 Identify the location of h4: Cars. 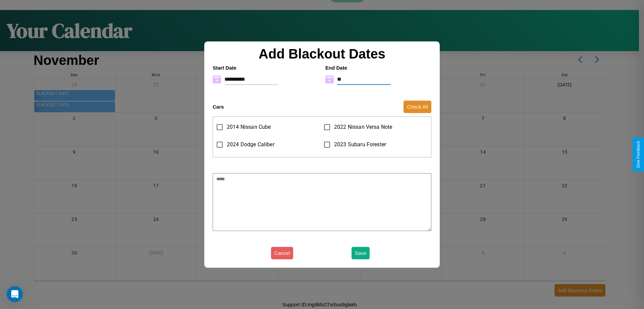
(218, 107).